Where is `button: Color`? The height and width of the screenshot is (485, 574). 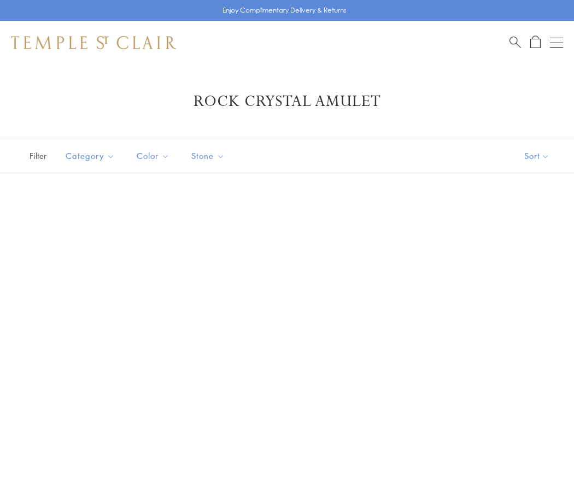 button: Color is located at coordinates (153, 156).